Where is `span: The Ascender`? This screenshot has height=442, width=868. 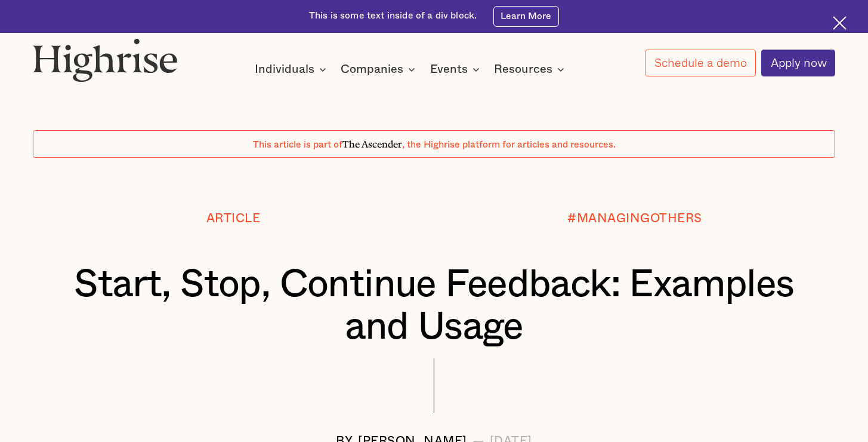 span: The Ascender is located at coordinates (372, 142).